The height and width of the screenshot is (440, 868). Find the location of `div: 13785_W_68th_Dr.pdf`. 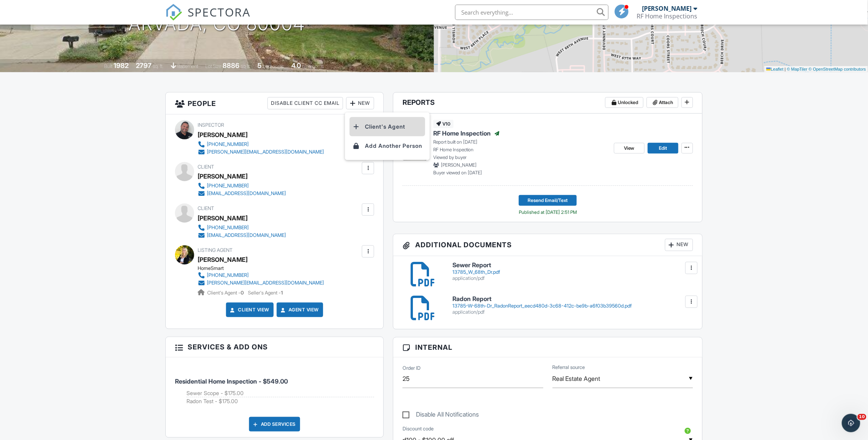

div: 13785_W_68th_Dr.pdf is located at coordinates (572, 272).